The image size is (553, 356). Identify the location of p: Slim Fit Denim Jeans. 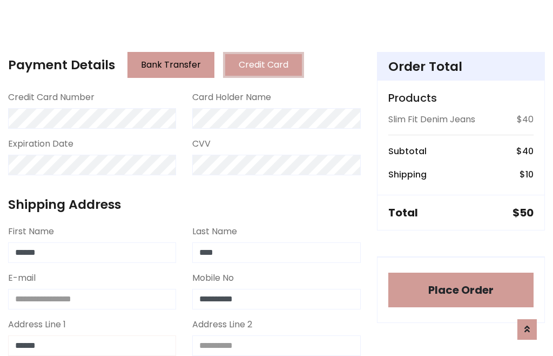
(432, 119).